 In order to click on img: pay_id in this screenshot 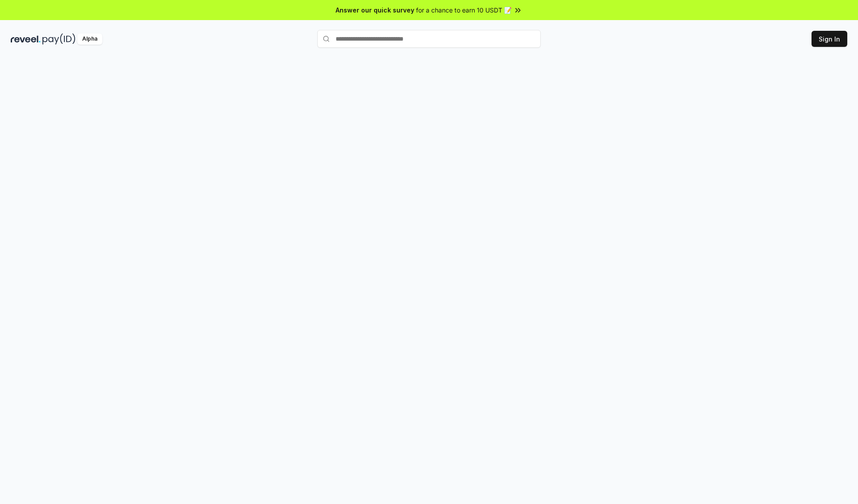, I will do `click(59, 39)`.